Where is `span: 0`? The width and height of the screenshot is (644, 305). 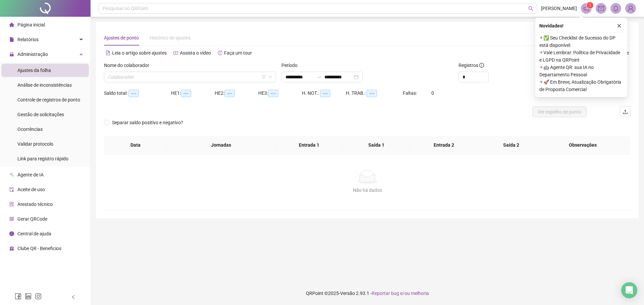
span: 0 is located at coordinates (433, 93).